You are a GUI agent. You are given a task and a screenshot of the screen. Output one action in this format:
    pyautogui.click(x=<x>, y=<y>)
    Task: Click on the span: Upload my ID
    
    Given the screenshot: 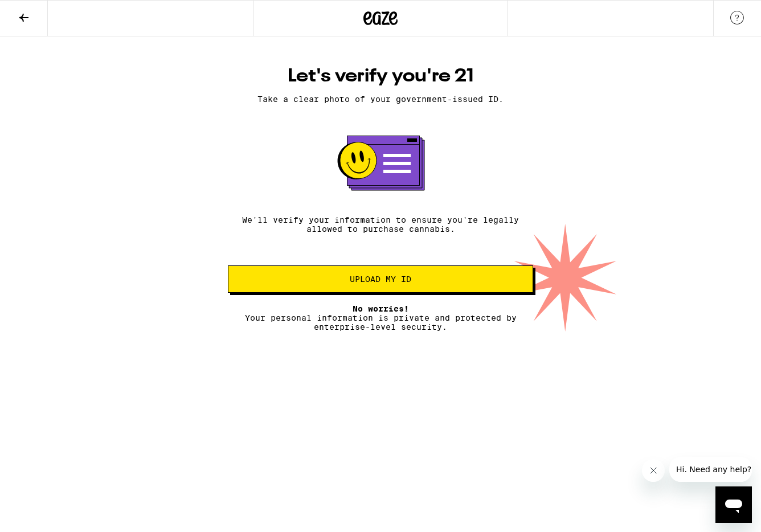 What is the action you would take?
    pyautogui.click(x=380, y=279)
    